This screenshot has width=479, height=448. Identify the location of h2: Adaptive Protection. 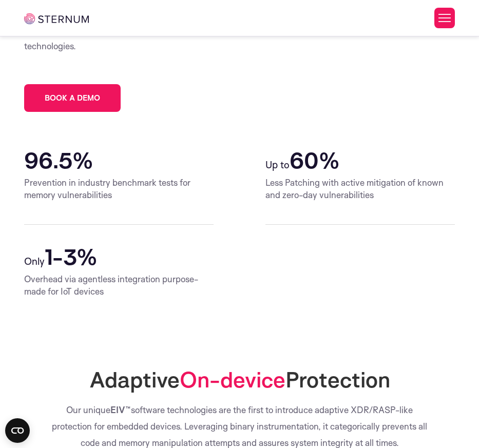
(240, 379).